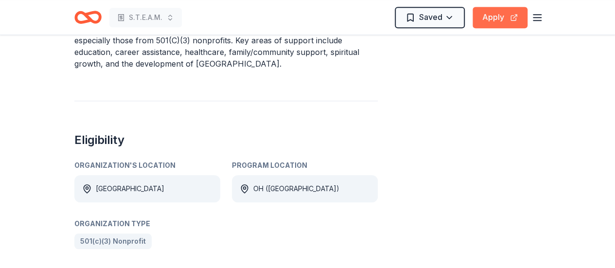  What do you see at coordinates (500, 17) in the screenshot?
I see `button: Apply` at bounding box center [500, 17].